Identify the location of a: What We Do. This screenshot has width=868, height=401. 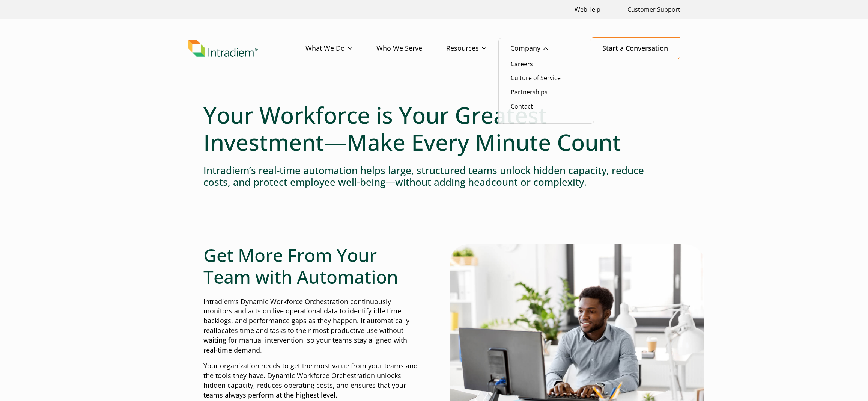
(341, 49).